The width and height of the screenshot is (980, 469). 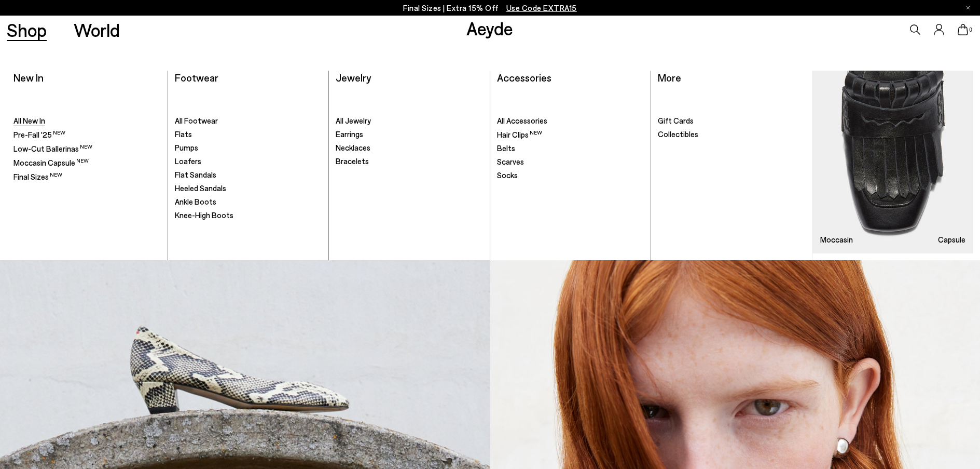 What do you see at coordinates (248, 216) in the screenshot?
I see `a: Knee-High Boots` at bounding box center [248, 216].